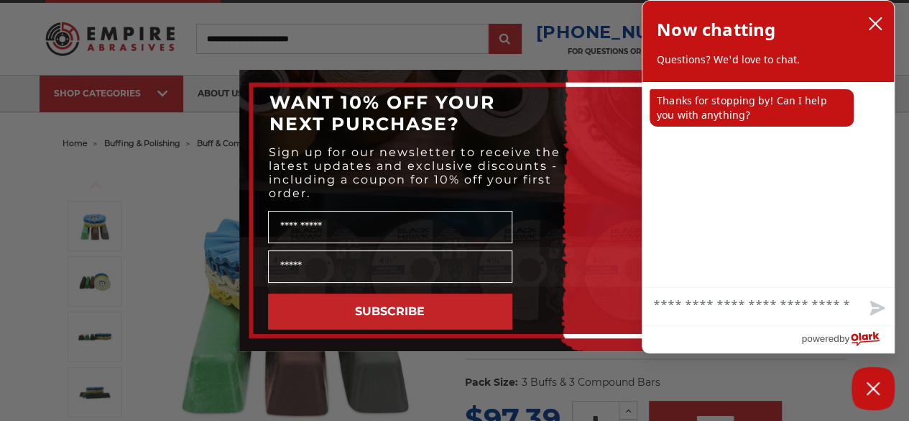  What do you see at coordinates (820, 338) in the screenshot?
I see `span: powered` at bounding box center [820, 338].